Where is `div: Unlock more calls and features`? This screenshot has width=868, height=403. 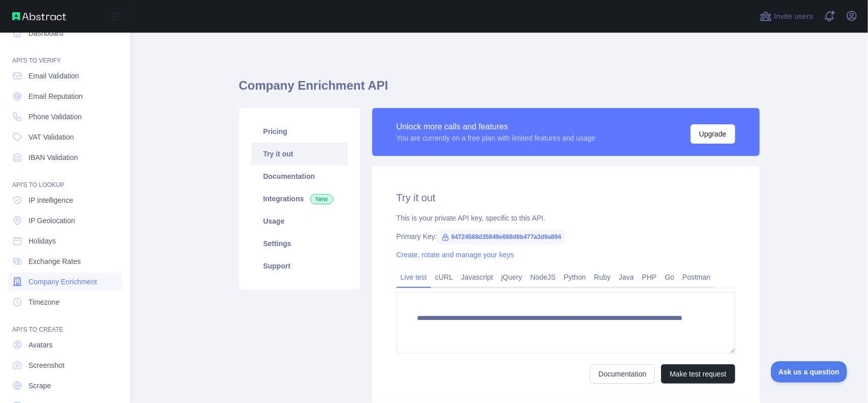 div: Unlock more calls and features is located at coordinates (497, 127).